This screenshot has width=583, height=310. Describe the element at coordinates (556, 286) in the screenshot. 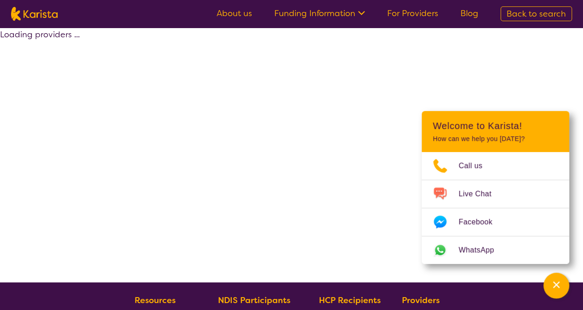

I see `button: Channel Menu` at that location.